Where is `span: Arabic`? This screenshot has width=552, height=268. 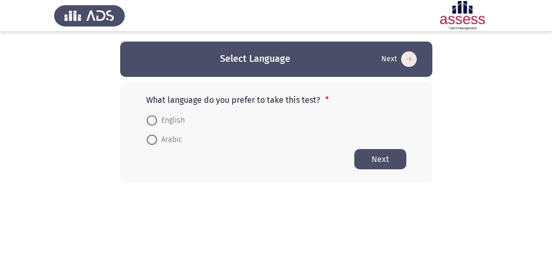
span: Arabic is located at coordinates (170, 140).